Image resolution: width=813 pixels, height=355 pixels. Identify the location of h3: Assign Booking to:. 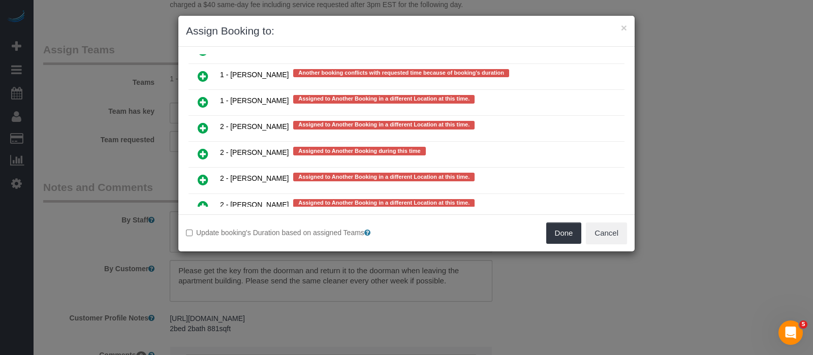
(406, 31).